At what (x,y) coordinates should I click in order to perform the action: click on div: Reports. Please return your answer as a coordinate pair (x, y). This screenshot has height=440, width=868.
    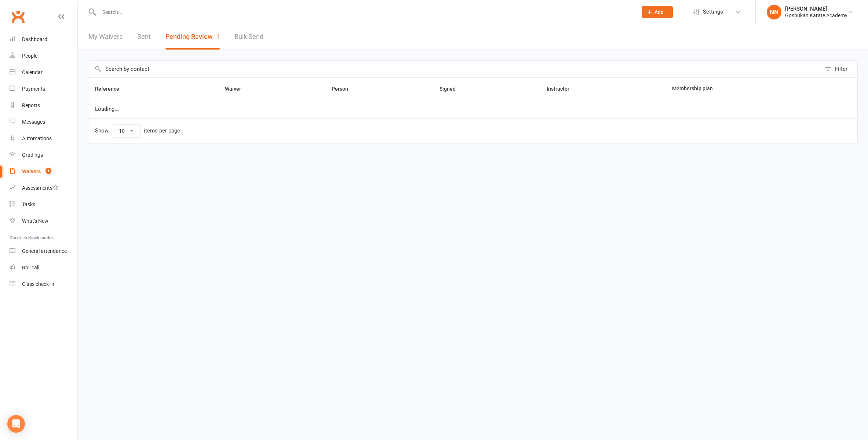
    Looking at the image, I should click on (31, 105).